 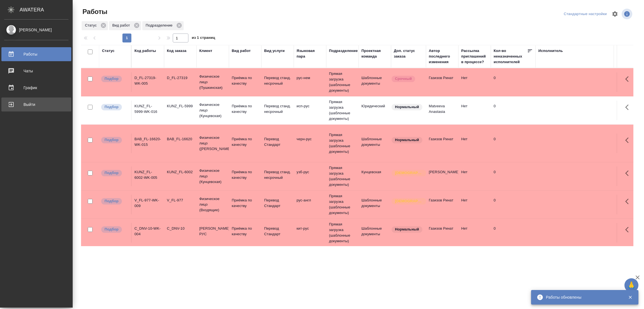 I want to click on div: Клиент, so click(x=206, y=51).